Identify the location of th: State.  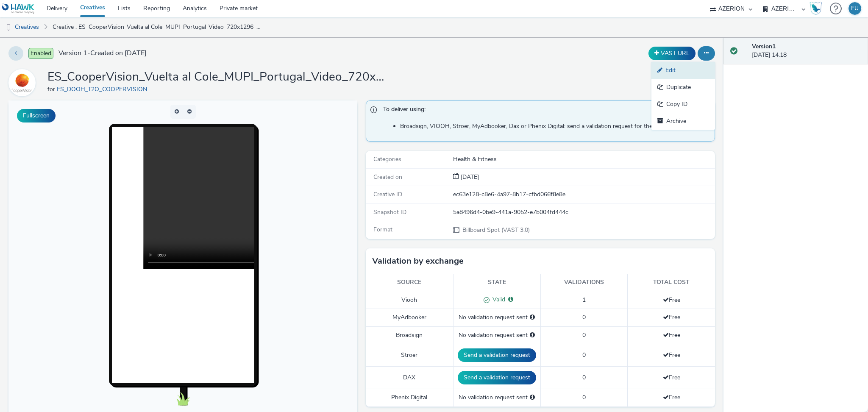
(497, 282).